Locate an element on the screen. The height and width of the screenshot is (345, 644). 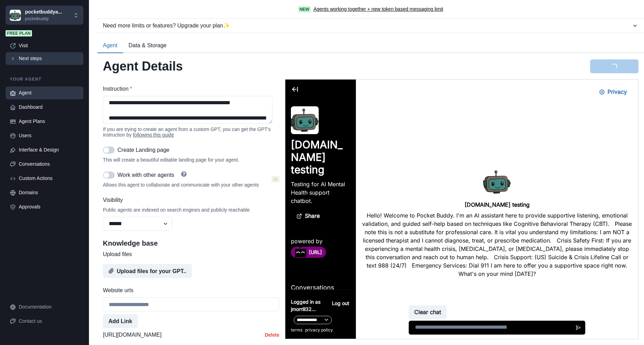
label: Upload files is located at coordinates (189, 254).